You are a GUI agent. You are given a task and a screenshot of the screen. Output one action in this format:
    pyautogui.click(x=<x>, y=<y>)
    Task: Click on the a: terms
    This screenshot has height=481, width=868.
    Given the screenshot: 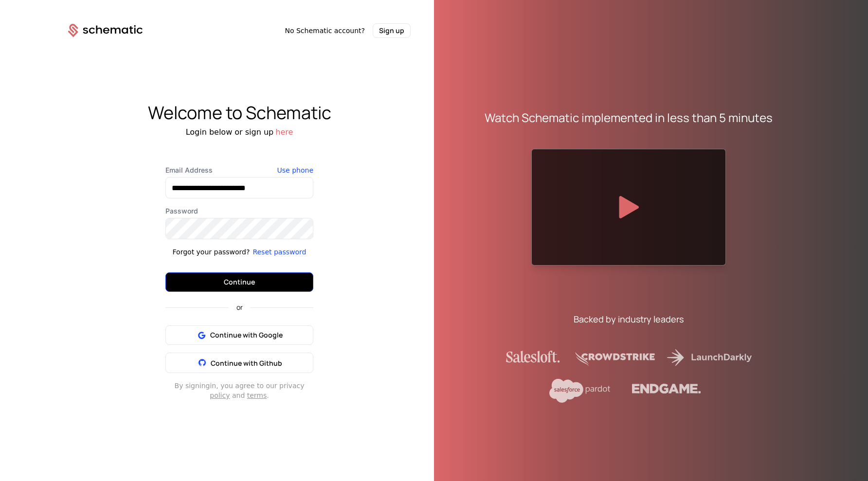 What is the action you would take?
    pyautogui.click(x=257, y=396)
    